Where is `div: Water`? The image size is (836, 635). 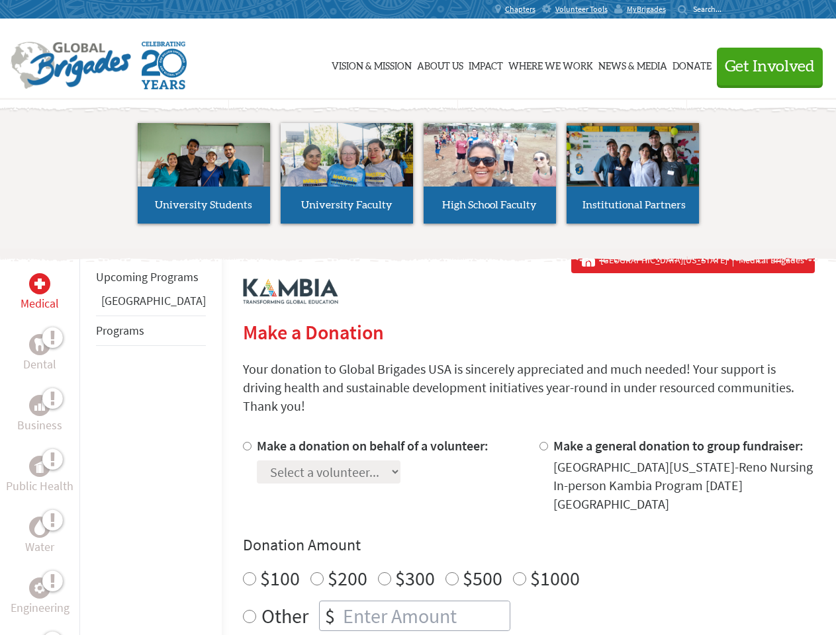 div: Water is located at coordinates (40, 527).